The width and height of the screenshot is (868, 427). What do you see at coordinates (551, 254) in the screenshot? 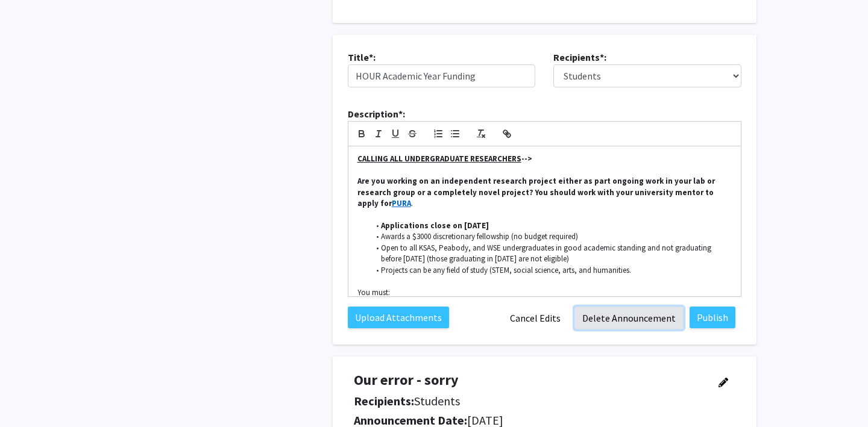
I see `li: Open to all KSAS, Peabody, and WSE undergraduates in good academic standing and not graduating be...` at bounding box center [551, 254].